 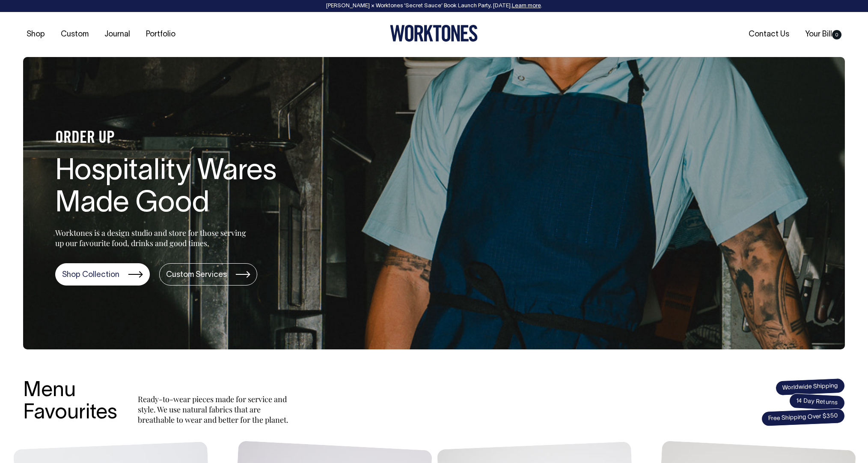 I want to click on a: Shop Collection, so click(x=102, y=274).